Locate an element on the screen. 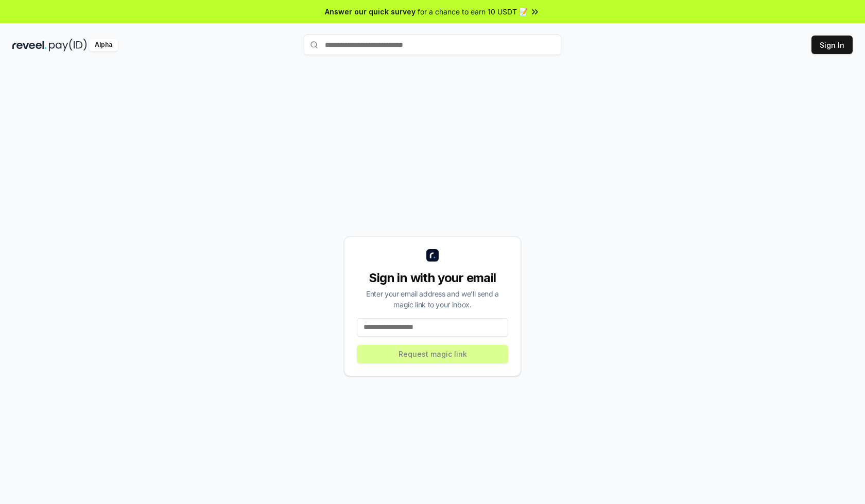 The width and height of the screenshot is (865, 504). span: for a chance to earn 10 USDT 📝 is located at coordinates (472, 11).